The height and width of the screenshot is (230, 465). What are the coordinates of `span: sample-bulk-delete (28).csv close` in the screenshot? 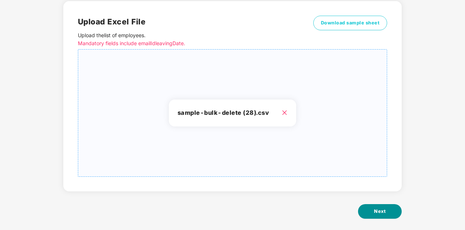 It's located at (232, 113).